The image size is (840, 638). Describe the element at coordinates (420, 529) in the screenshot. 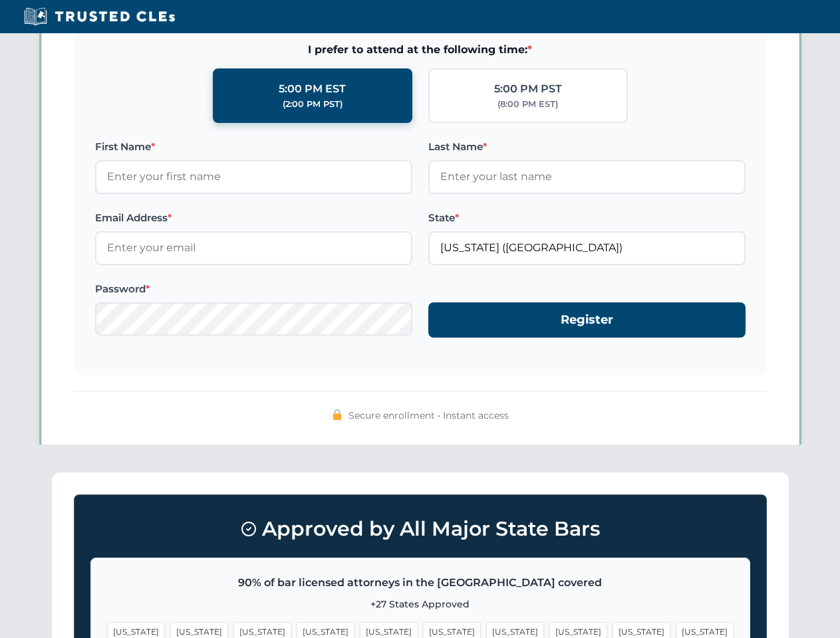

I see `h3: Approved by All Major State Bars` at that location.